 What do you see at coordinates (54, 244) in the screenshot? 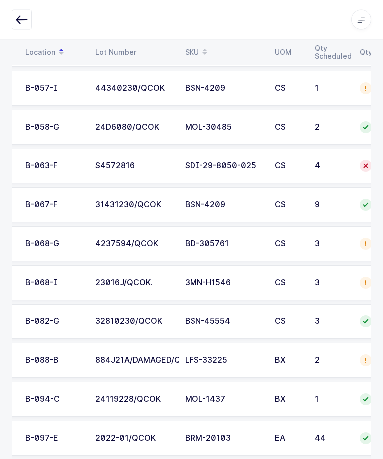
I see `div: B-068-G` at bounding box center [54, 244].